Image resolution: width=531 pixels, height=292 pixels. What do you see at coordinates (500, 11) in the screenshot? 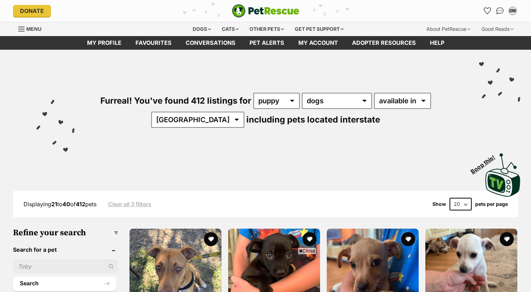
I see `a: Conversations` at bounding box center [500, 11].